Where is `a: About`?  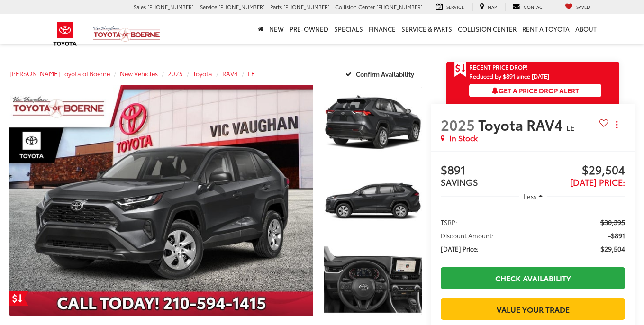 a: About is located at coordinates (585, 29).